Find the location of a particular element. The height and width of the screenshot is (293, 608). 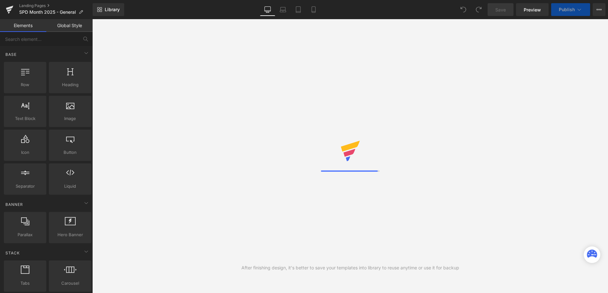

span: Image is located at coordinates (70, 118).